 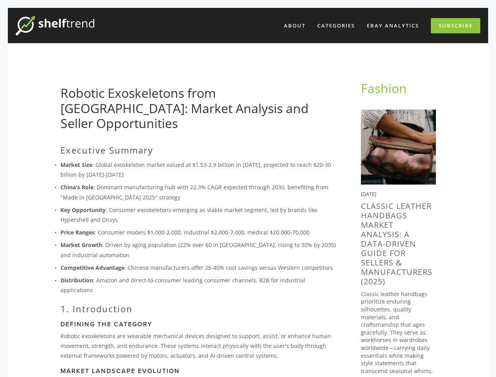 What do you see at coordinates (55, 26) in the screenshot?
I see `img: ShelfTrend` at bounding box center [55, 26].